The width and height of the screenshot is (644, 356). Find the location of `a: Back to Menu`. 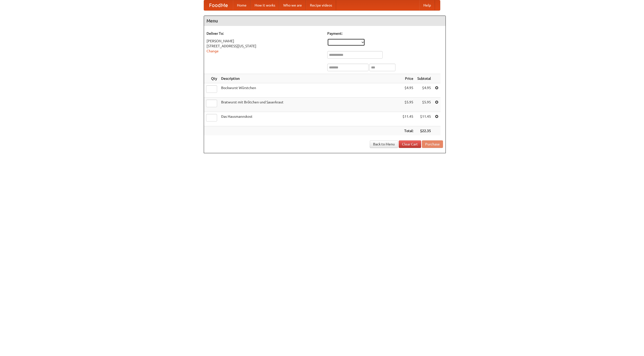

a: Back to Menu is located at coordinates (383, 144).